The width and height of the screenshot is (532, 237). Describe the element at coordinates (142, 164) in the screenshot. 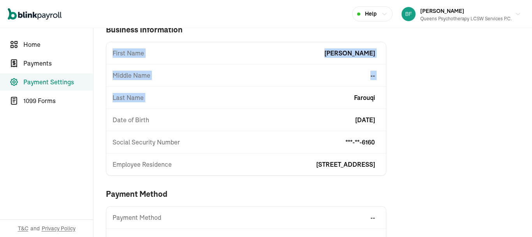

I see `span: Employee Residence` at that location.